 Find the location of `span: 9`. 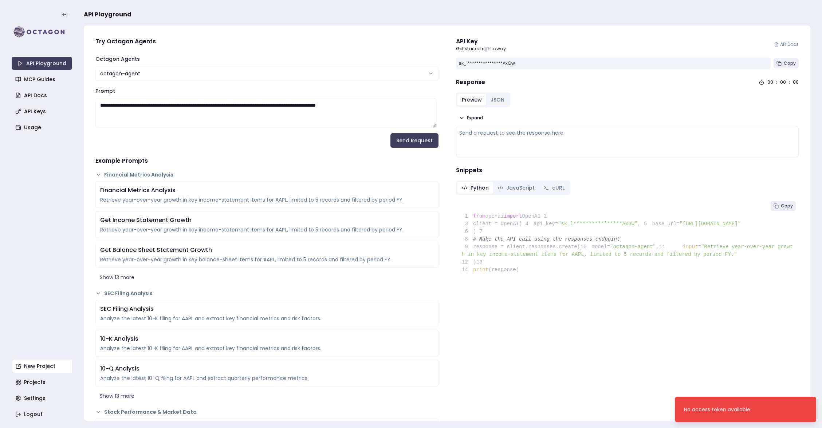

span: 9 is located at coordinates (468, 247).